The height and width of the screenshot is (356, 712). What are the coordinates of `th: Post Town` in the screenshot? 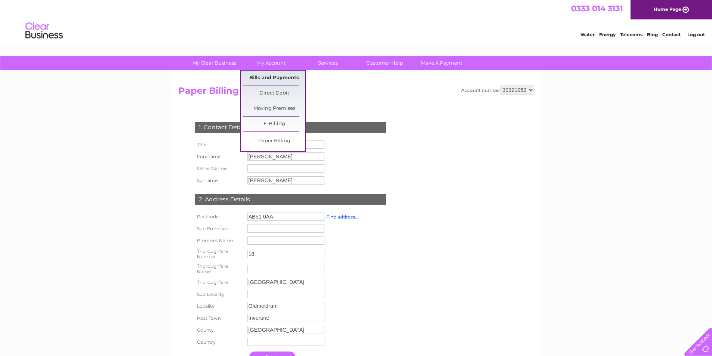 It's located at (219, 318).